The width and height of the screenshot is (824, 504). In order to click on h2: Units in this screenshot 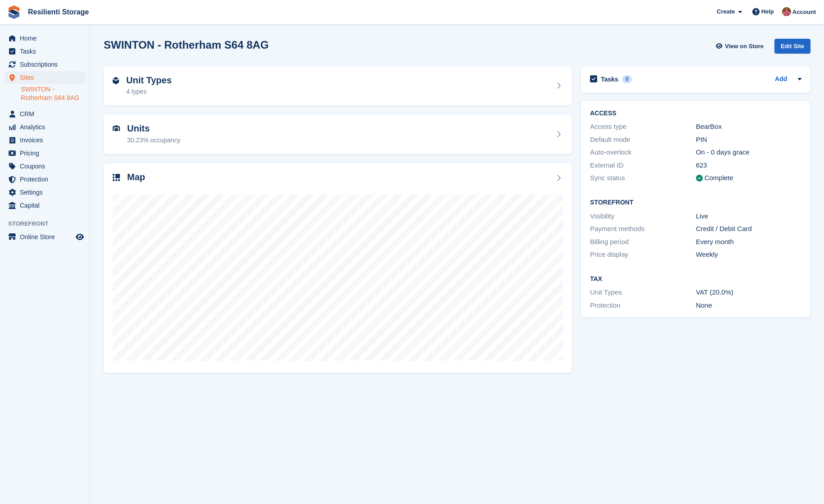, I will do `click(154, 129)`.